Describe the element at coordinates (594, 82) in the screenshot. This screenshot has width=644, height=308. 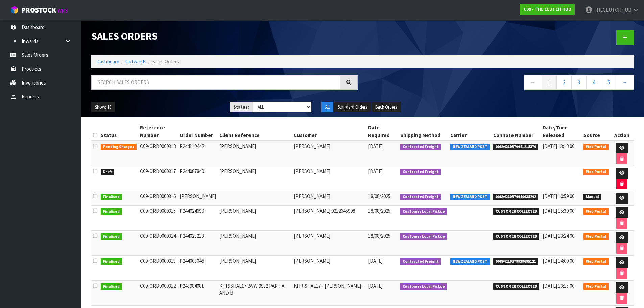
I see `a: 4` at that location.